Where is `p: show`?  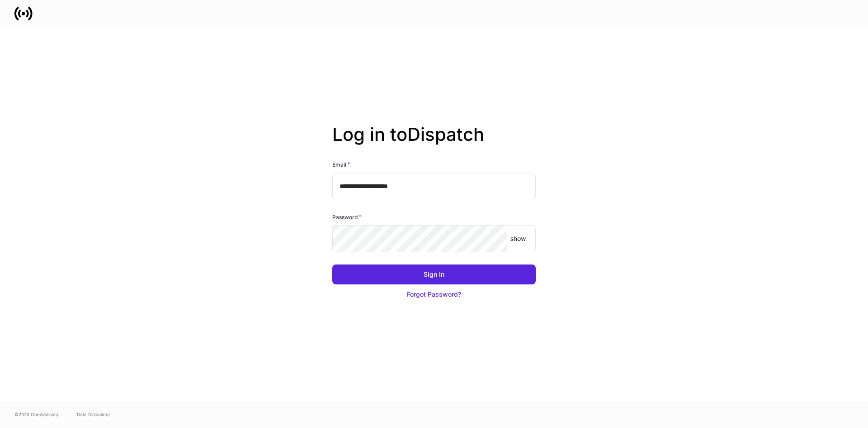 p: show is located at coordinates (518, 239).